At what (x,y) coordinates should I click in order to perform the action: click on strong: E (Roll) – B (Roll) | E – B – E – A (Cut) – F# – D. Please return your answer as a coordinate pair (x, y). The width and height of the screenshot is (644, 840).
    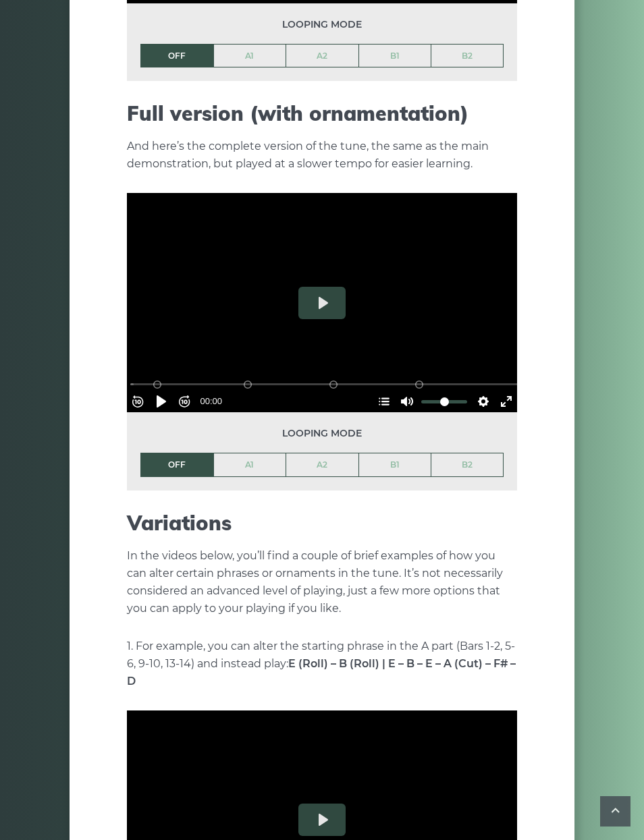
    Looking at the image, I should click on (322, 672).